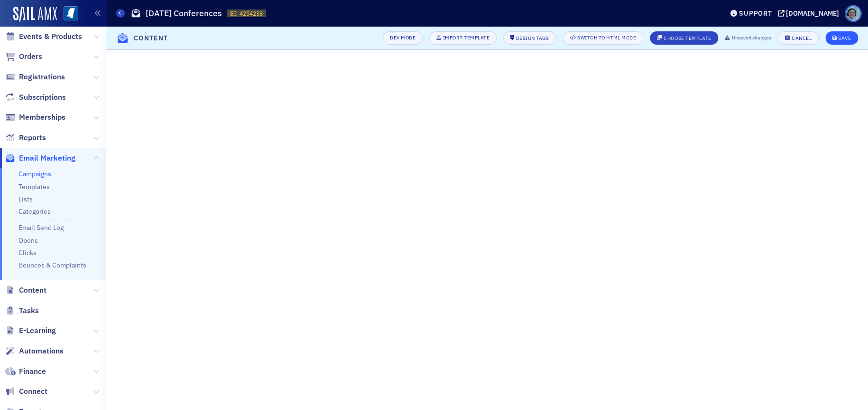  What do you see at coordinates (41, 77) in the screenshot?
I see `span: Registrations` at bounding box center [41, 77].